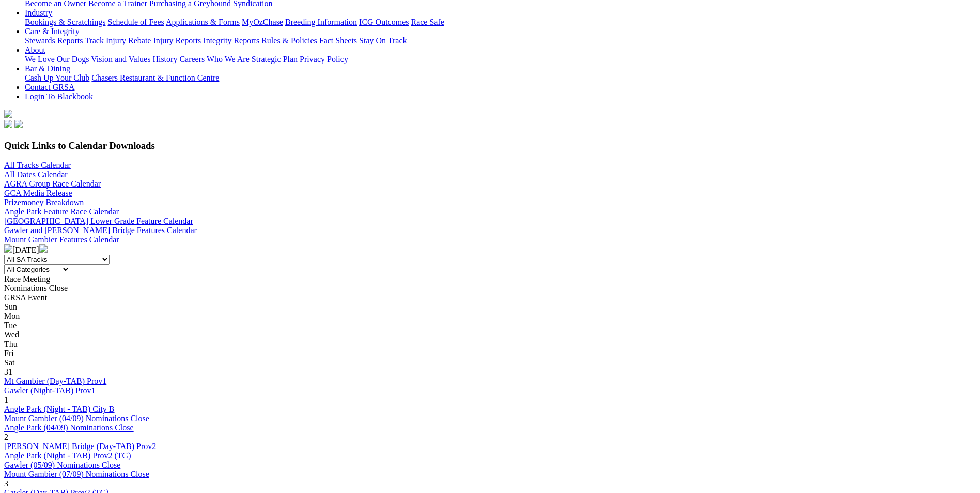 Image resolution: width=980 pixels, height=493 pixels. What do you see at coordinates (36, 50) in the screenshot?
I see `a: About` at bounding box center [36, 50].